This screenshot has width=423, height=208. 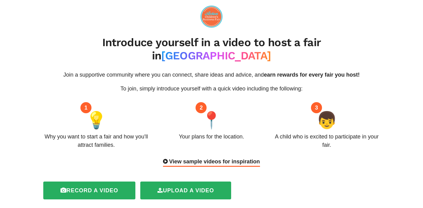 I want to click on span: earn rewards for every fair you host!, so click(x=312, y=75).